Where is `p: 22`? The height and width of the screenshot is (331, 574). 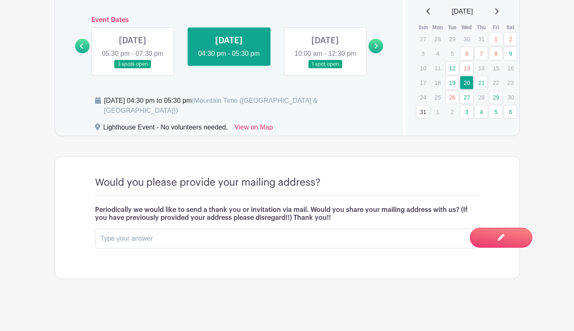 p: 22 is located at coordinates (496, 83).